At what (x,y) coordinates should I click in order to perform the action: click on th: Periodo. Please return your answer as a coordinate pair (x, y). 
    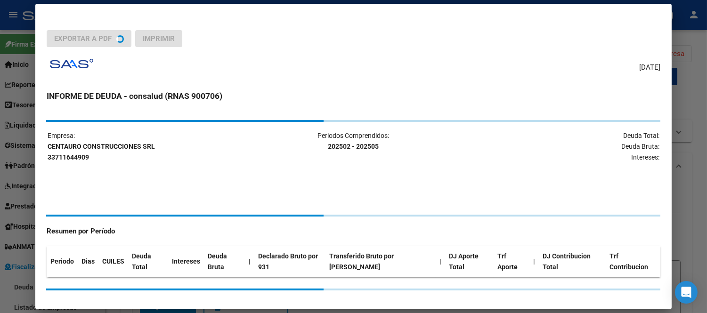
    Looking at the image, I should click on (62, 262).